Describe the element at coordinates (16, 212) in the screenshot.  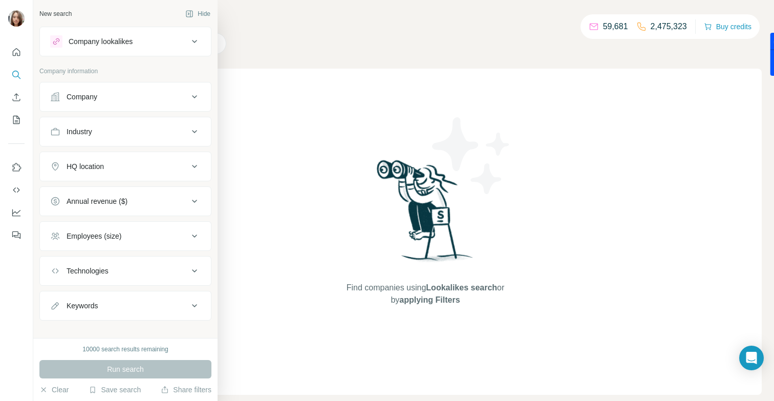
I see `button: Dashboard` at that location.